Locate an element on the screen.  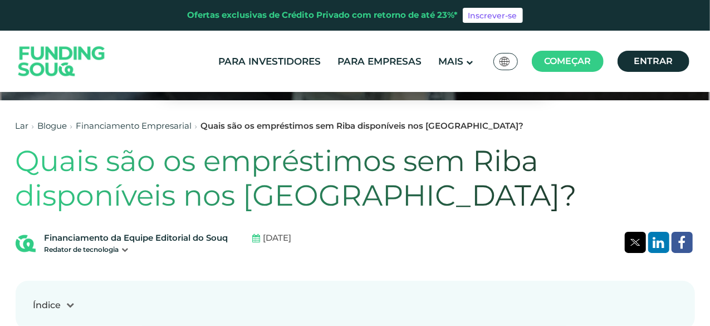
a: Inscrever-se is located at coordinates (493, 16).